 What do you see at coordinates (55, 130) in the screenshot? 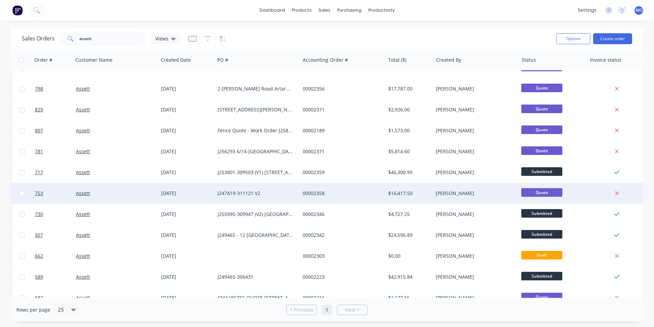
I see `a: 807` at bounding box center [55, 130].